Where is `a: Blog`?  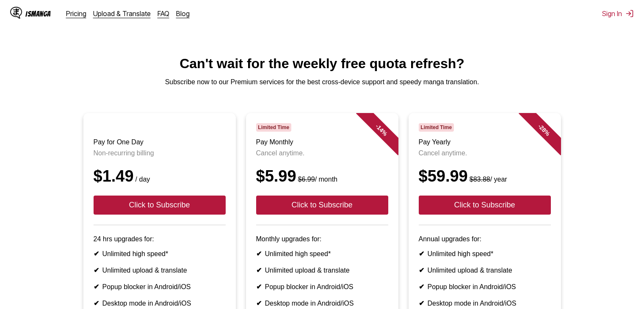
a: Blog is located at coordinates (183, 14).